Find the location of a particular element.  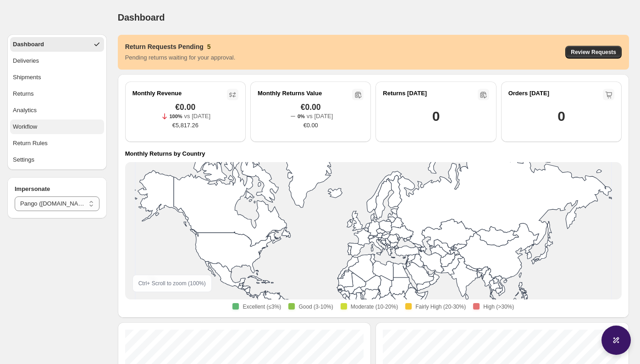

h2: Monthly Returns Value is located at coordinates (289, 93).